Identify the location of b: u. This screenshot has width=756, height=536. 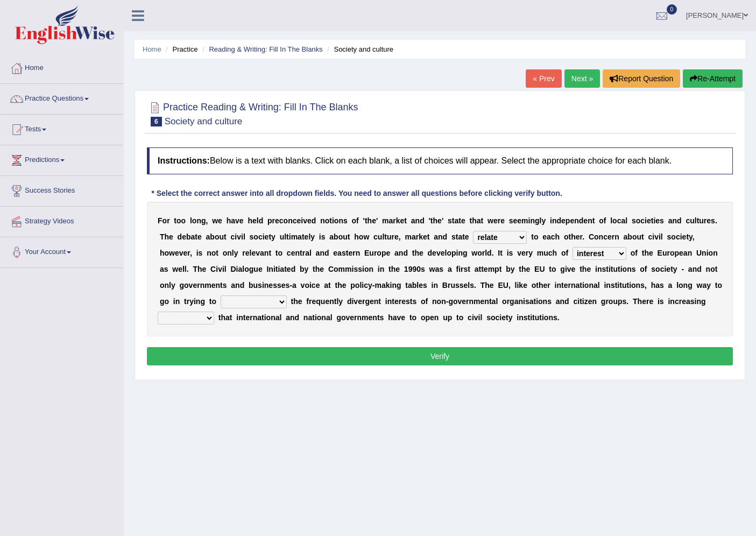
(282, 237).